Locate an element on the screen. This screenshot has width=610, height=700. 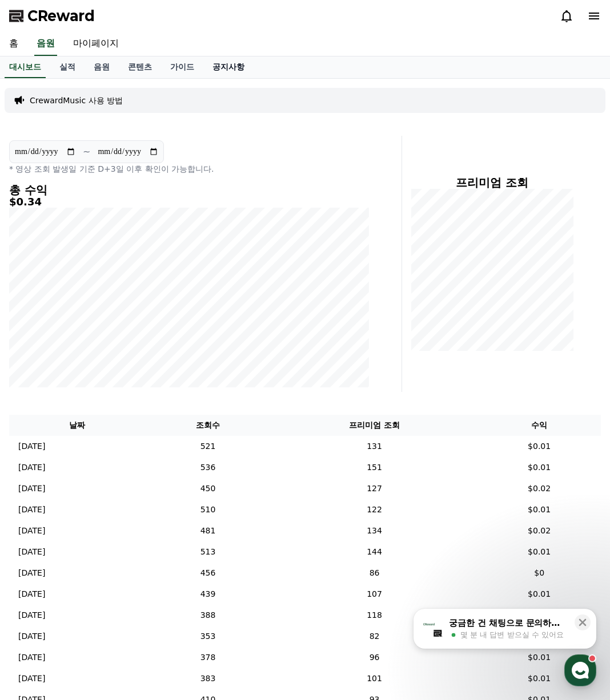
td: 151 is located at coordinates (374, 468).